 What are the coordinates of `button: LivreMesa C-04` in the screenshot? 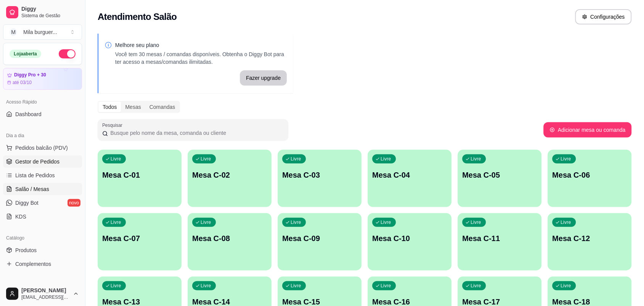 It's located at (410, 178).